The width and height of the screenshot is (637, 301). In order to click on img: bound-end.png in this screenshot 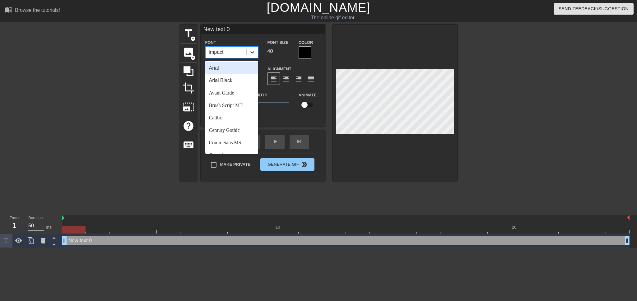, I will do `click(628, 218)`.